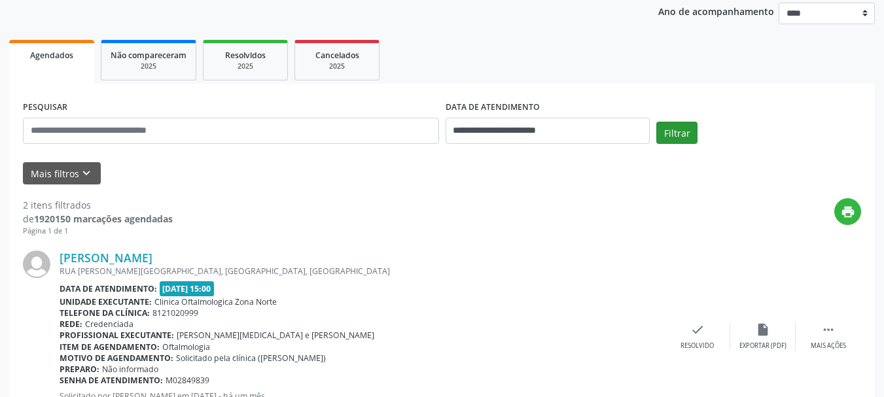 This screenshot has height=397, width=884. Describe the element at coordinates (215, 302) in the screenshot. I see `span: Clinica Oftalmologica Zona Norte` at that location.